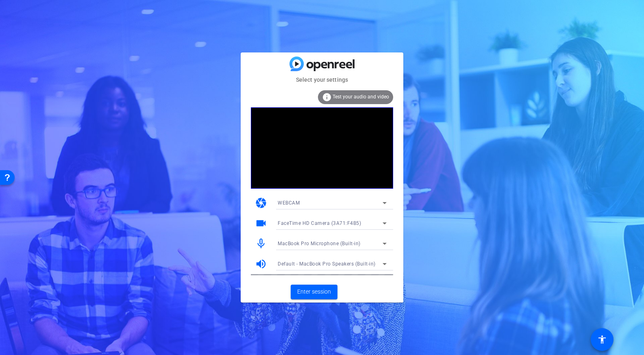 The height and width of the screenshot is (355, 644). Describe the element at coordinates (327, 97) in the screenshot. I see `mat-icon: info` at that location.